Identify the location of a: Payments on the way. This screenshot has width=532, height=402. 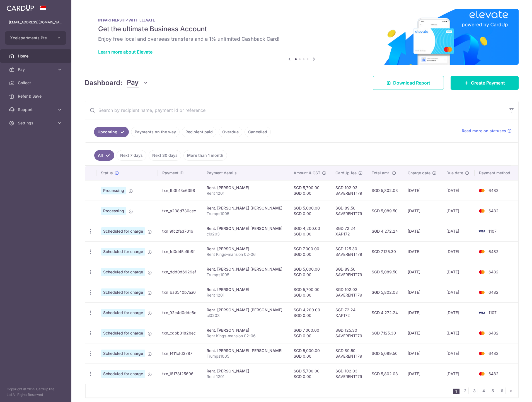
(155, 132).